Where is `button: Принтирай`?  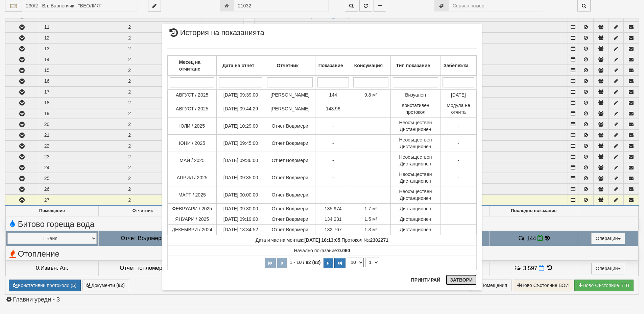
button: Принтирай is located at coordinates (426, 280).